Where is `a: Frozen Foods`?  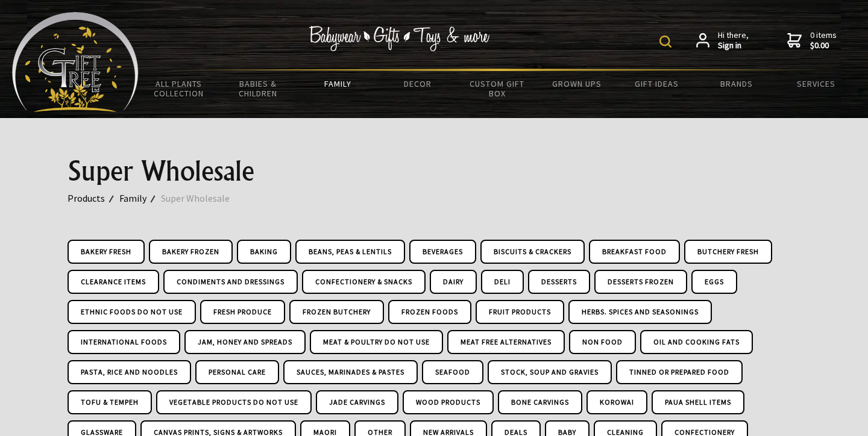 a: Frozen Foods is located at coordinates (430, 312).